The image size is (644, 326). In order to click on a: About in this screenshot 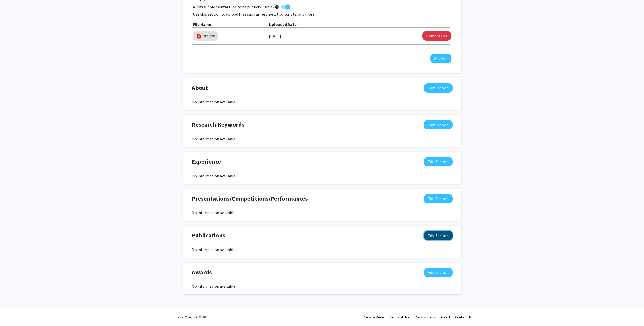, I will do `click(445, 317)`.